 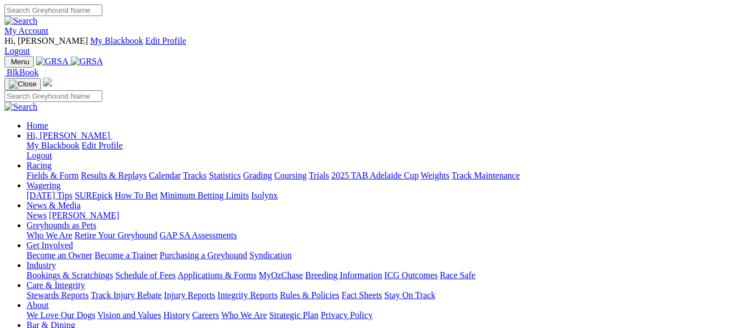 What do you see at coordinates (189, 294) in the screenshot?
I see `a: Injury Reports` at bounding box center [189, 294].